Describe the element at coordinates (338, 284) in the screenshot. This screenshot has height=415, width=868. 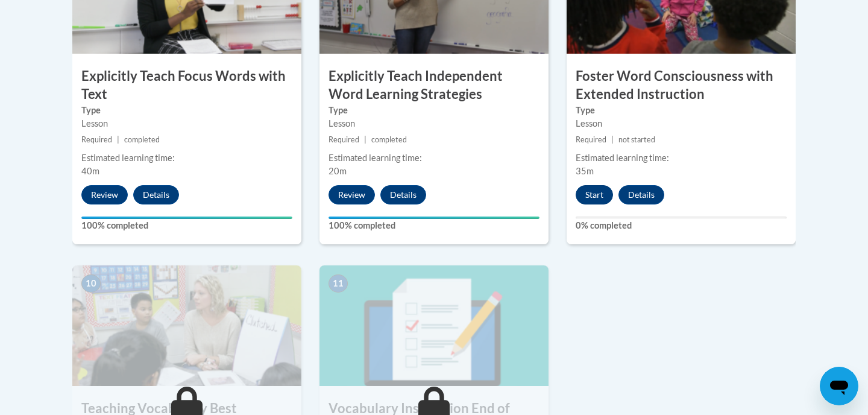
I see `span: 11` at that location.